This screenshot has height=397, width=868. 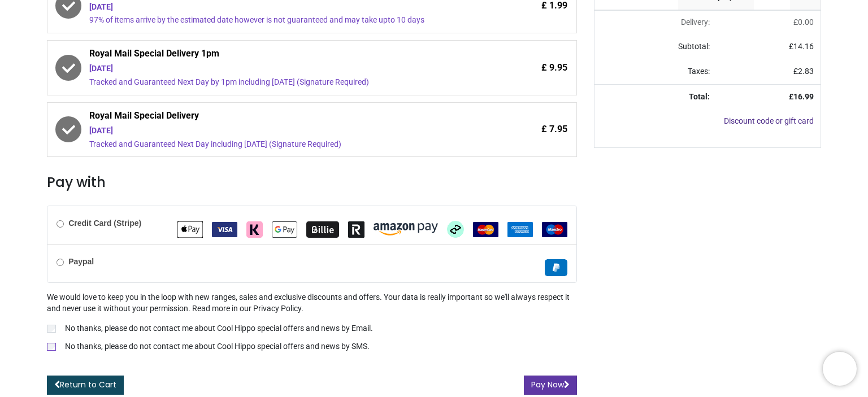 What do you see at coordinates (804, 97) in the screenshot?
I see `span: 16.99` at bounding box center [804, 97].